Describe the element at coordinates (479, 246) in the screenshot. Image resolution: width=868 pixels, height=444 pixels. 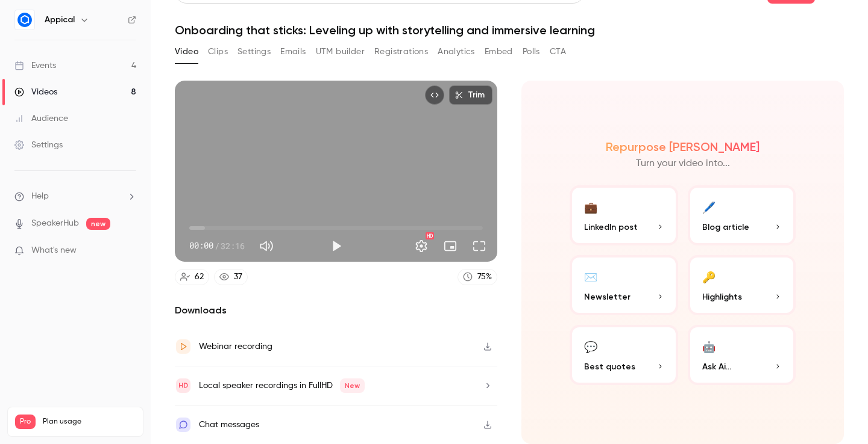
I see `div: Full screen` at that location.